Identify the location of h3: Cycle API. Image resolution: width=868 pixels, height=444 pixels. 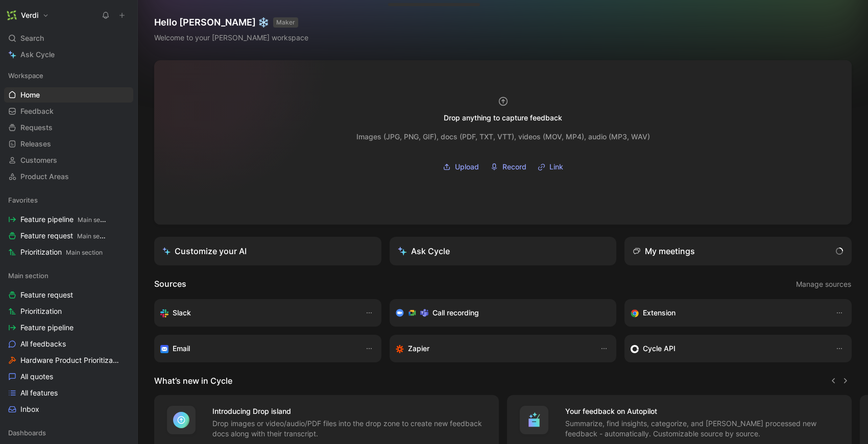
(660, 349).